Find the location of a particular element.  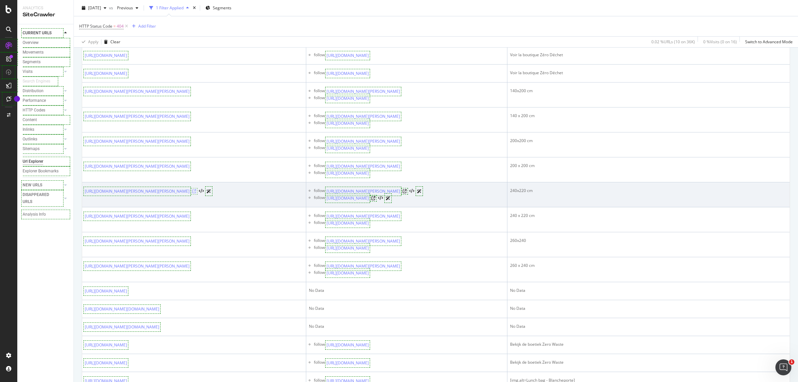

div: 140 x 200 cm is located at coordinates (649, 116).